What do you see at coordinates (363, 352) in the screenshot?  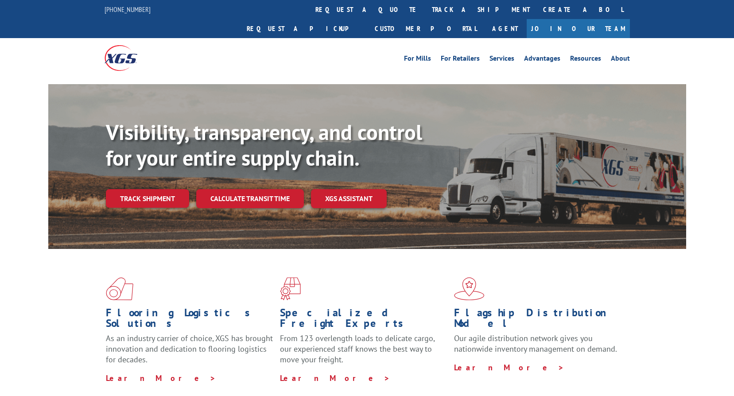 I see `p: From 123 overlength loads to delicate cargo, our experienced staff knows the best way to move you...` at bounding box center [363, 352].